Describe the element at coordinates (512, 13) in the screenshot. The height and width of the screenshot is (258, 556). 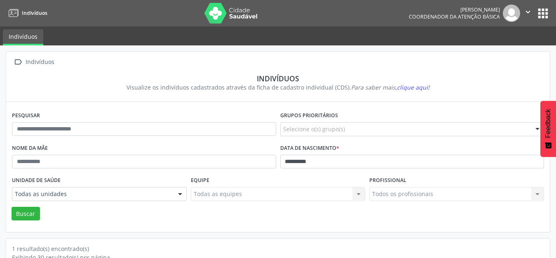
I see `img: img` at that location.